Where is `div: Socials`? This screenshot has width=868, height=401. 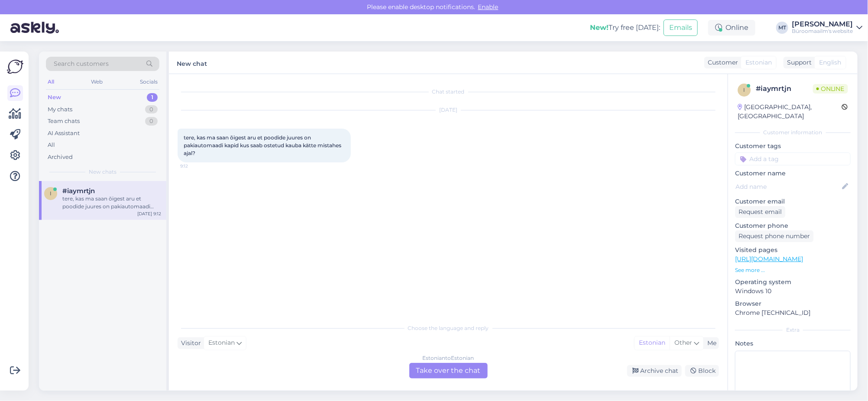 div: Socials is located at coordinates (149, 82).